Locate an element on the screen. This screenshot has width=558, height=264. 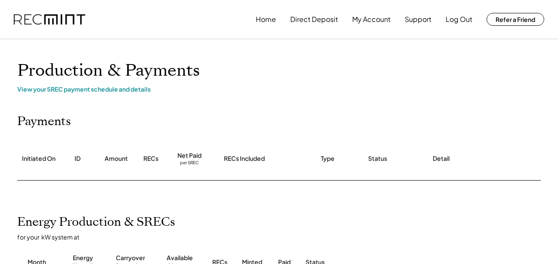
div: View your SREC payment schedule and details is located at coordinates (279, 89).